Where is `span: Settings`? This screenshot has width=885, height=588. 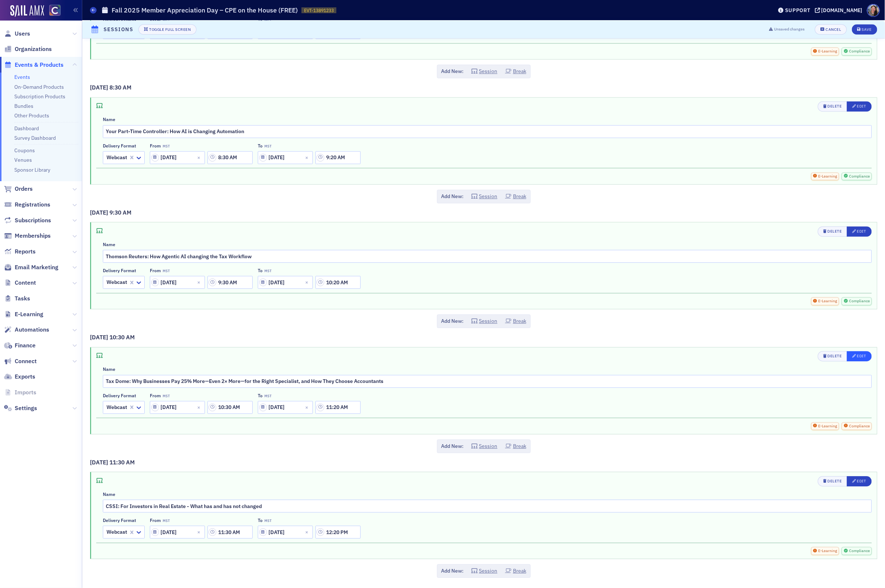 span: Settings is located at coordinates (26, 408).